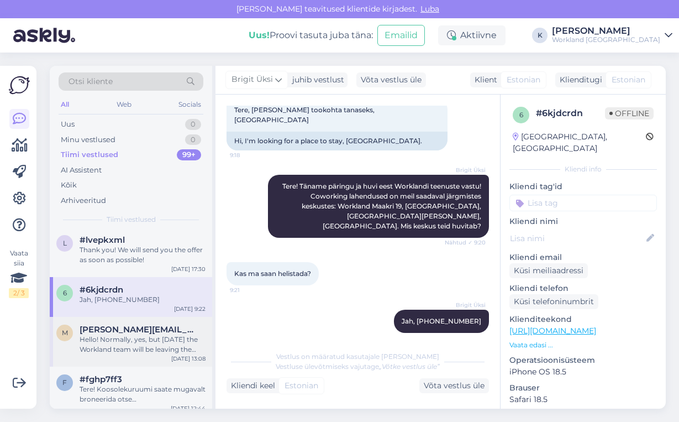  What do you see at coordinates (583, 399) in the screenshot?
I see `p: Safari 18.5` at bounding box center [583, 399].